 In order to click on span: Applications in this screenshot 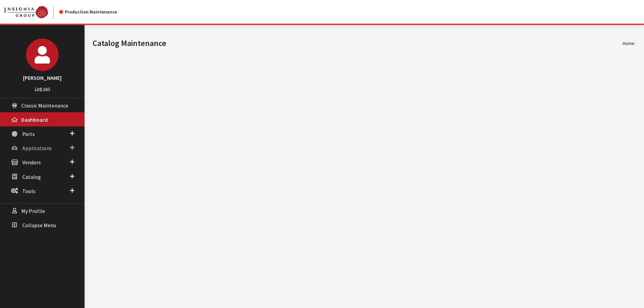, I will do `click(37, 148)`.